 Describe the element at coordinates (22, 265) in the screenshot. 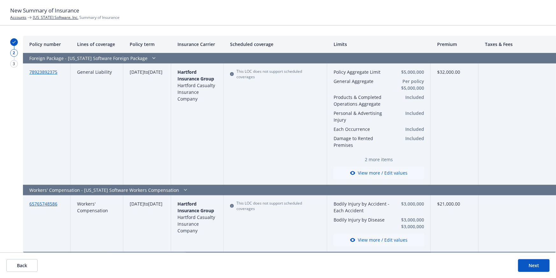

I see `button: Back` at that location.